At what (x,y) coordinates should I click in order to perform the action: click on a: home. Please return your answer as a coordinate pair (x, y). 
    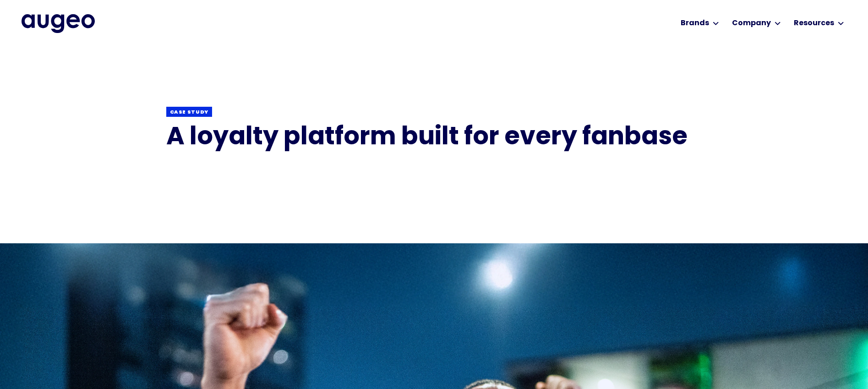
    Looking at the image, I should click on (58, 24).